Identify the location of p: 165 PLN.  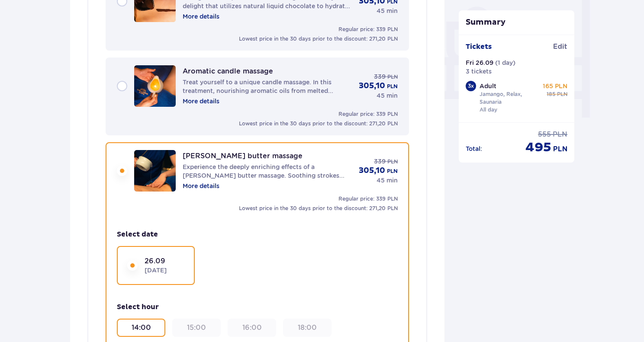
(555, 86).